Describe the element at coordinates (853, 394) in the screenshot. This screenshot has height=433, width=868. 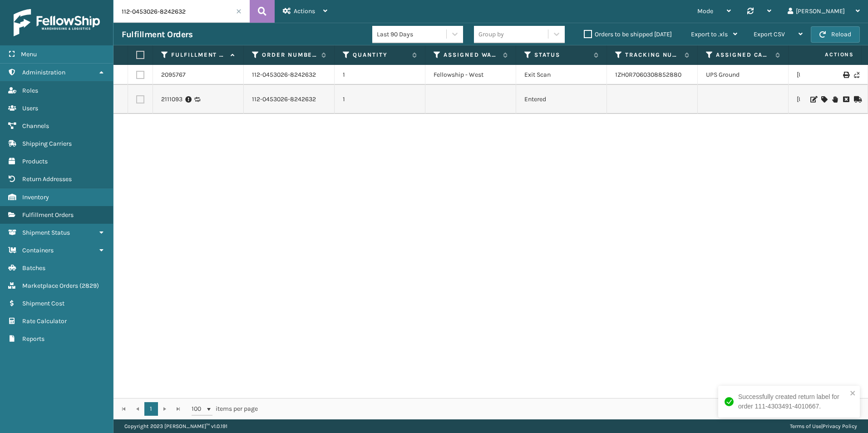
I see `button: close` at that location.